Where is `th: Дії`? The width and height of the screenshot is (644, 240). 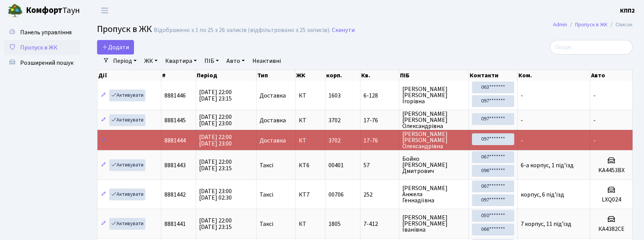 th: Дії is located at coordinates (129, 76).